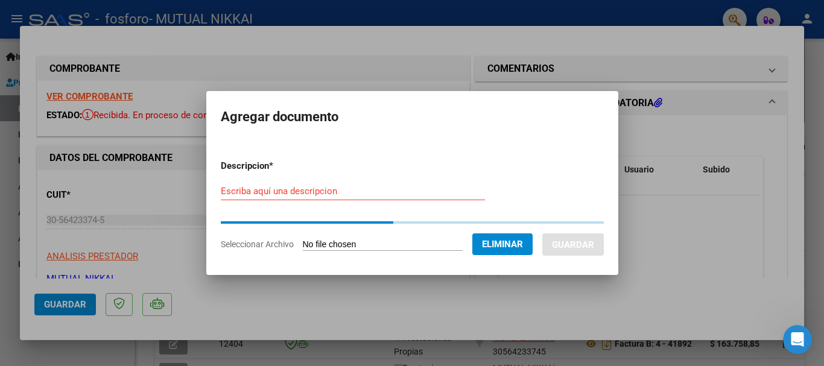 Image resolution: width=824 pixels, height=366 pixels. I want to click on span: Guardar, so click(573, 245).